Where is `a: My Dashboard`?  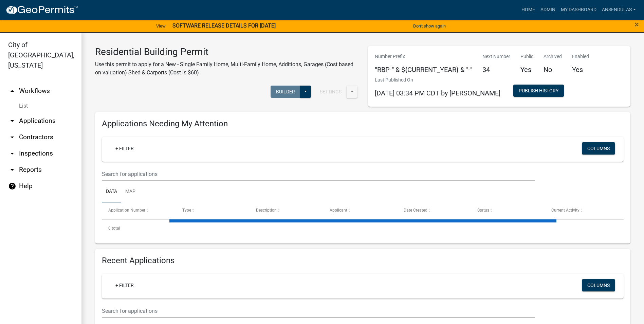 a: My Dashboard is located at coordinates (578, 10).